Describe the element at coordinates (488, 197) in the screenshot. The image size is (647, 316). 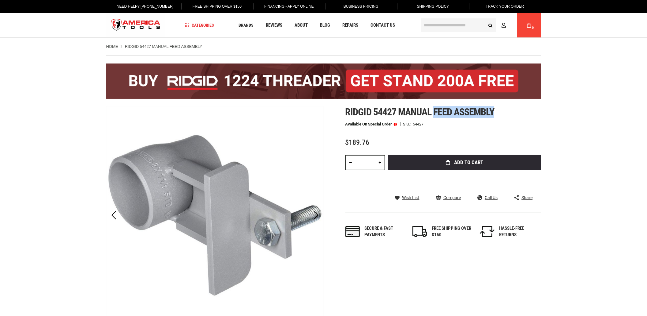
I see `a: Call Us` at that location.